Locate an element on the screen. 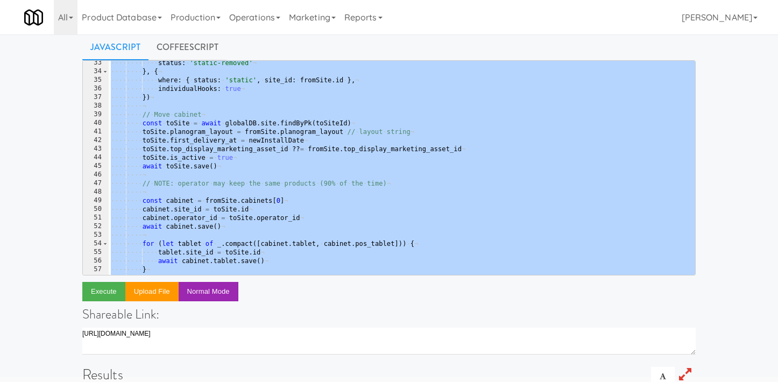 The width and height of the screenshot is (778, 382). div: 58 is located at coordinates (96, 278).